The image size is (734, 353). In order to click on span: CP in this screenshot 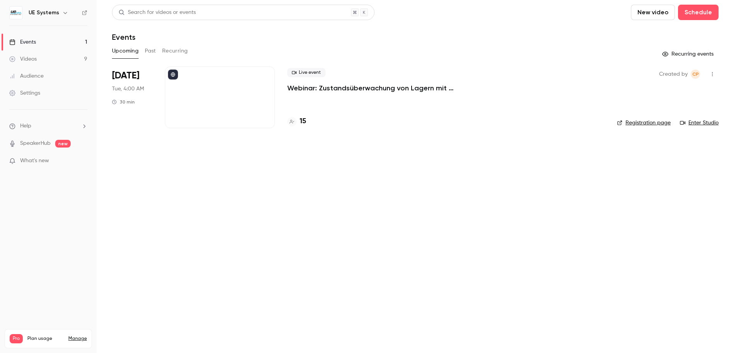, I will do `click(695, 74)`.